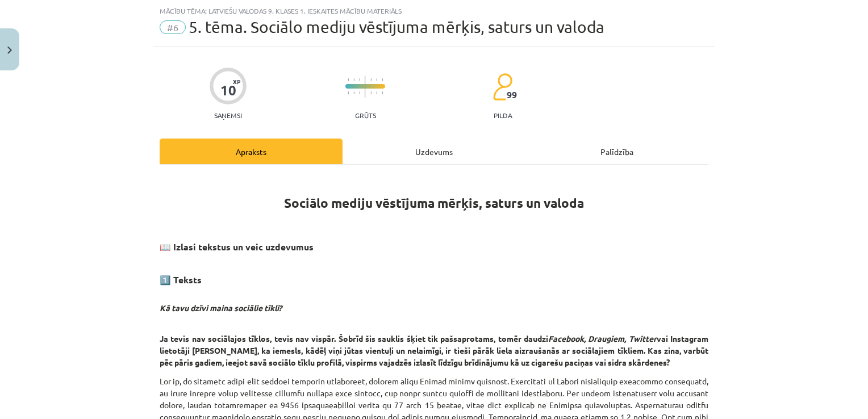  Describe the element at coordinates (434, 11) in the screenshot. I see `div: Mācību tēma: Latviešu valodas 9. klases 1. ieskaites mācību materiāls` at that location.